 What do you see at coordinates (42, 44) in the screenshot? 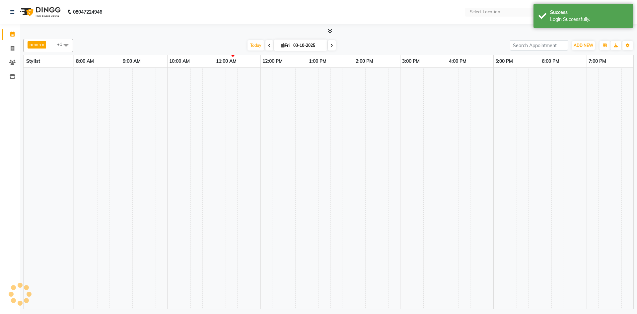
I see `a: x` at bounding box center [42, 44].